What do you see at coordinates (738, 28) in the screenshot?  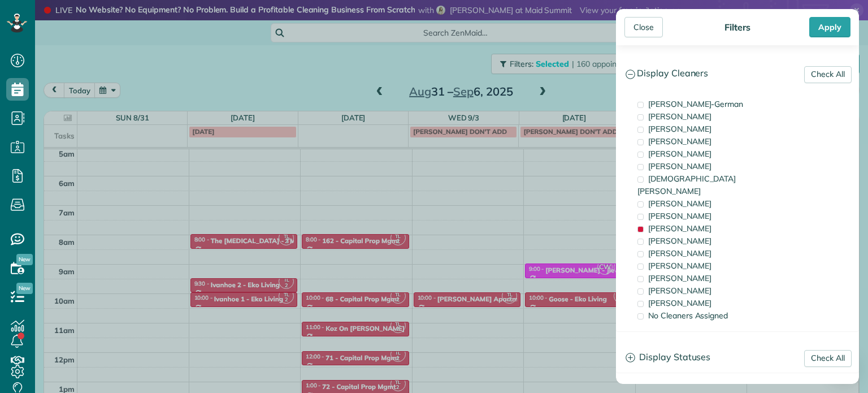 I see `div: Filters` at bounding box center [738, 28].